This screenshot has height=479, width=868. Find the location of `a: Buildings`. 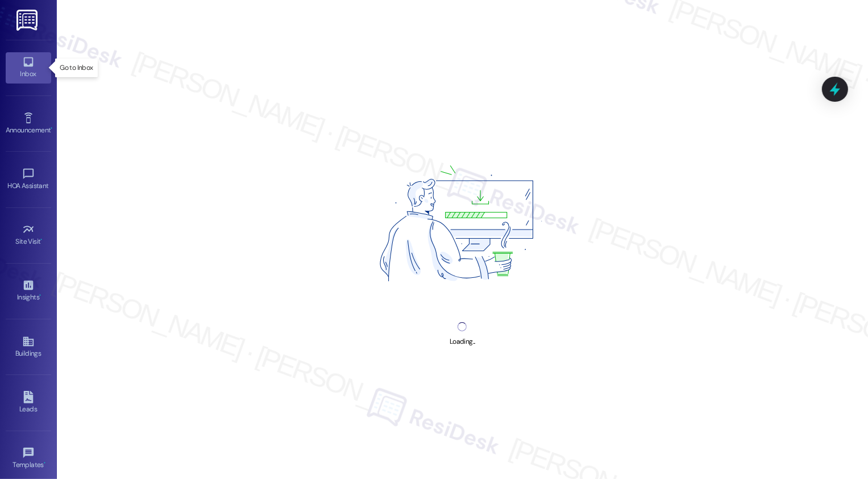

a: Buildings is located at coordinates (28, 347).